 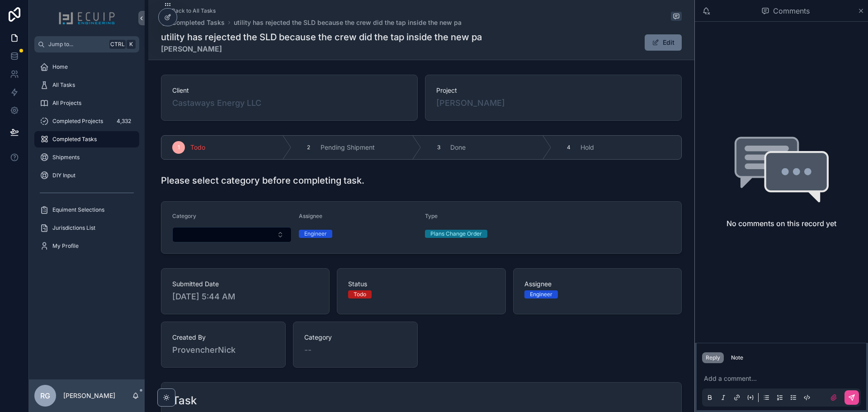 What do you see at coordinates (77, 44) in the screenshot?
I see `span: Jump to...` at bounding box center [77, 44].